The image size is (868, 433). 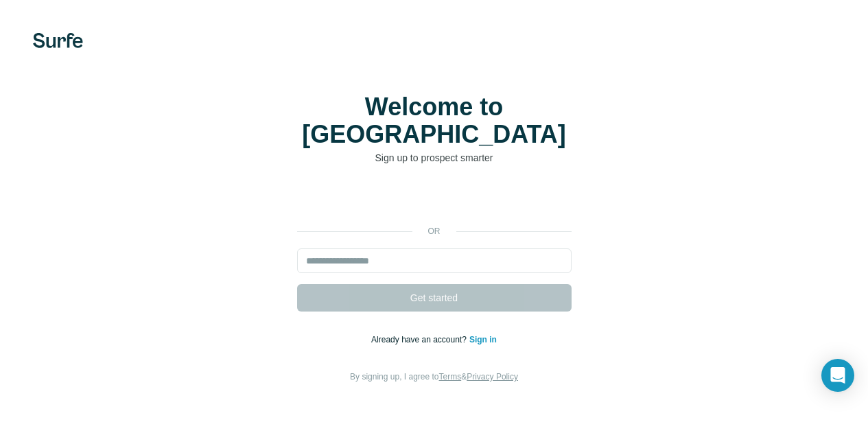 I want to click on img: Surfe's logo, so click(x=57, y=41).